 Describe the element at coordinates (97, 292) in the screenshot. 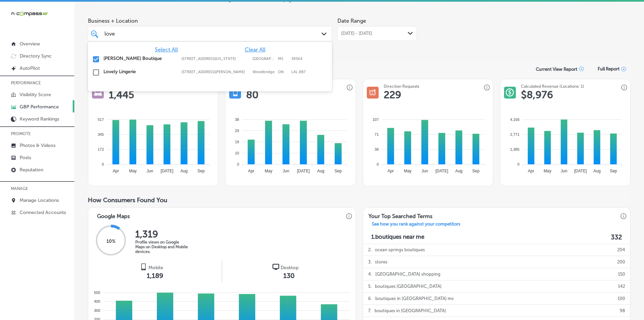

I see `tspan: 500` at that location.